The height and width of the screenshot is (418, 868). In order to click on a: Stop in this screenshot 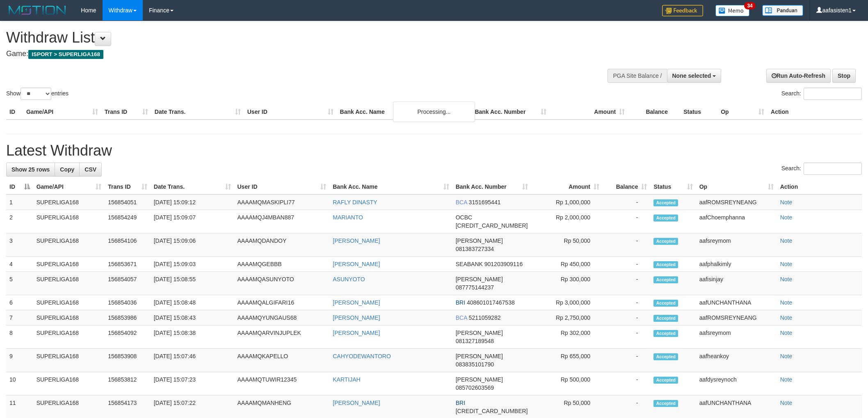, I will do `click(844, 76)`.